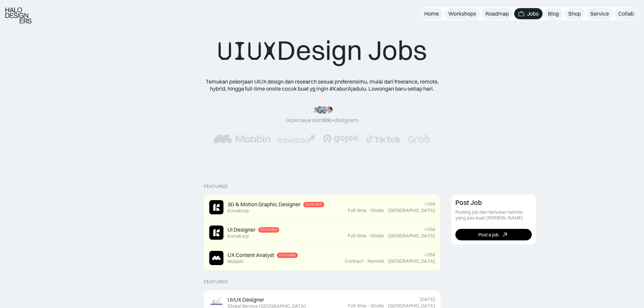  What do you see at coordinates (575, 14) in the screenshot?
I see `div: Shop` at bounding box center [575, 14].